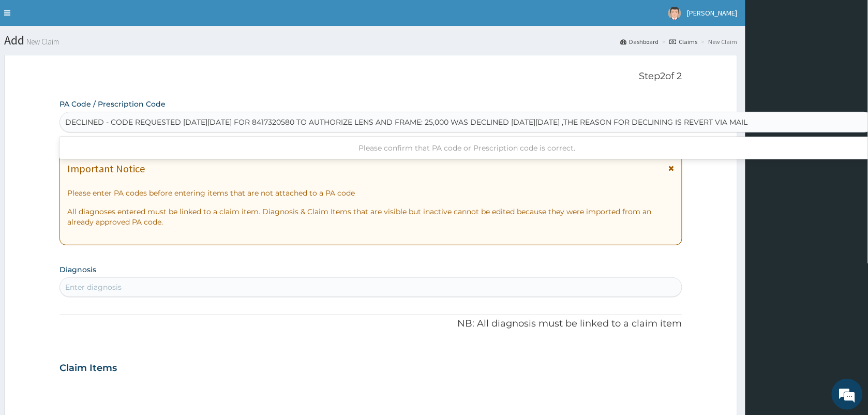  What do you see at coordinates (718, 42) in the screenshot?
I see `li: New Claim` at bounding box center [718, 42].